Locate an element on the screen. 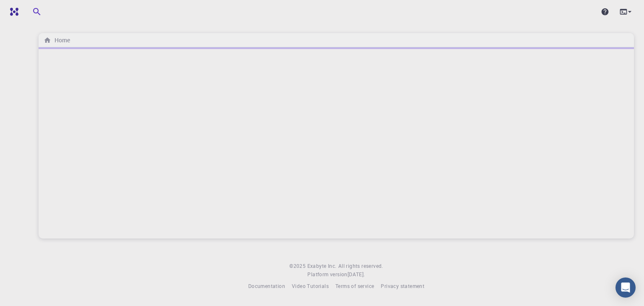  img: logo is located at coordinates (13, 12).